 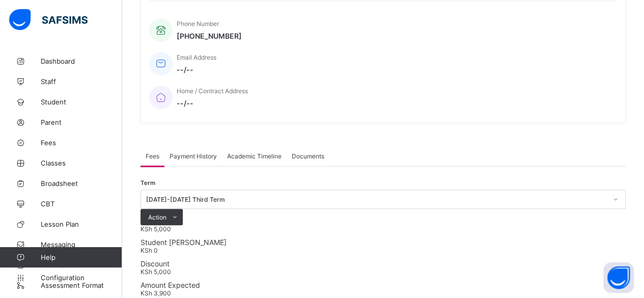 I want to click on span: Messaging, so click(x=82, y=245).